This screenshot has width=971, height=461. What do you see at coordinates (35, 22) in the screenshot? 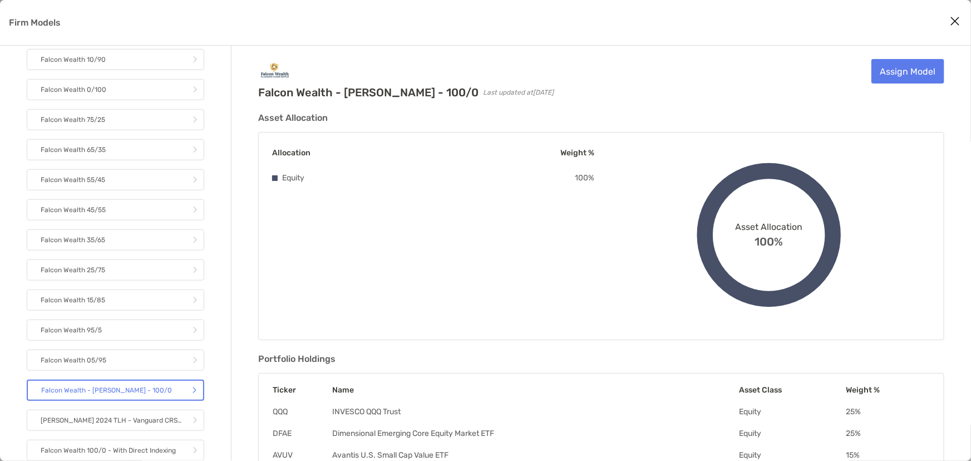
I see `p: Firm Models` at bounding box center [35, 22].